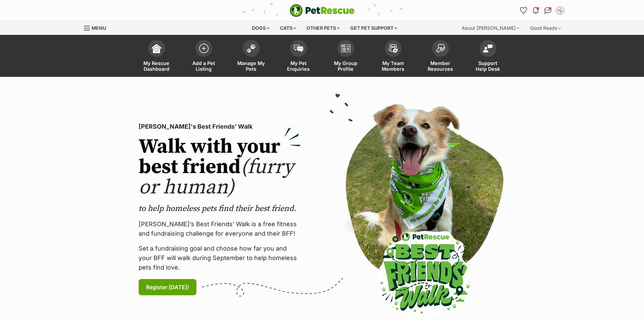 The width and height of the screenshot is (644, 320). What do you see at coordinates (548, 10) in the screenshot?
I see `img: chat-41dd97257d64d25036548639549fe6c8038ab92f7586957e7f3b1b290dea8141.svg` at bounding box center [548, 10].